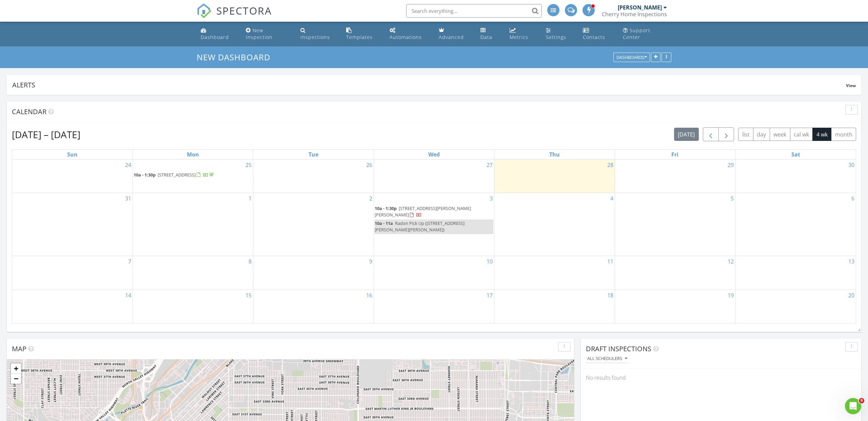  Describe the element at coordinates (851, 165) in the screenshot. I see `a: Go to August 30, 2025` at that location.